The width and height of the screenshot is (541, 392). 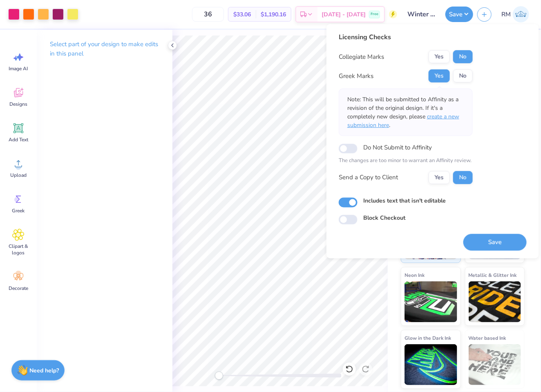 What do you see at coordinates (18, 249) in the screenshot?
I see `span: Clipart & logos` at bounding box center [18, 249].